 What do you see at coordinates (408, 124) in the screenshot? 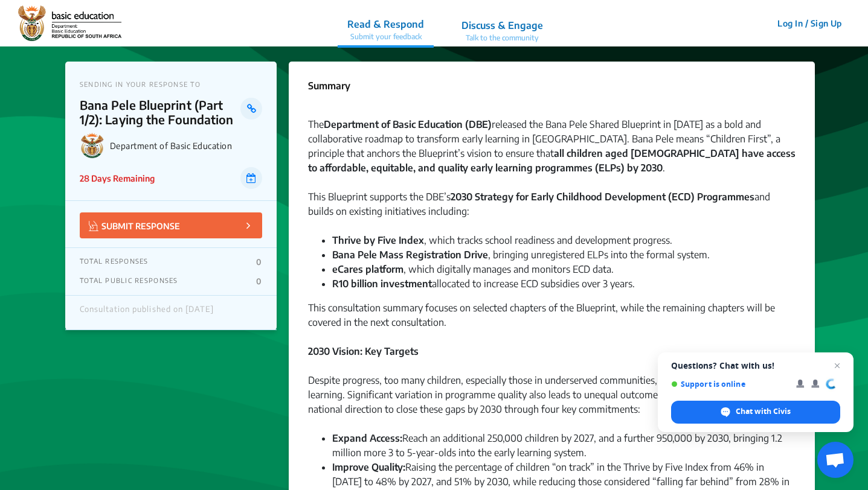
I see `strong: Department of Basic Education (DBE)` at bounding box center [408, 124].